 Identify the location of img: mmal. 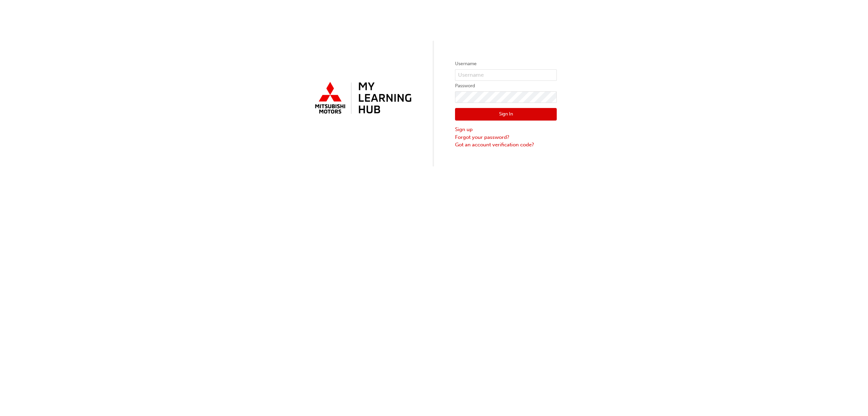
(362, 99).